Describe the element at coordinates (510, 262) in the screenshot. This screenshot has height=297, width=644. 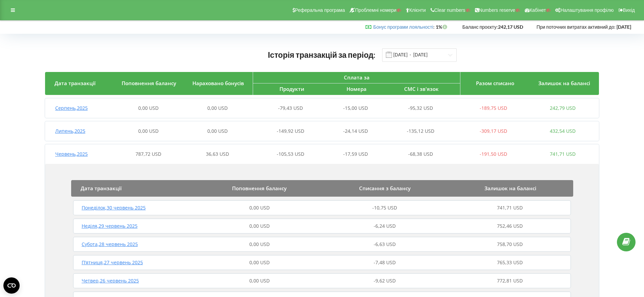
I see `span: 765,33 USD` at that location.